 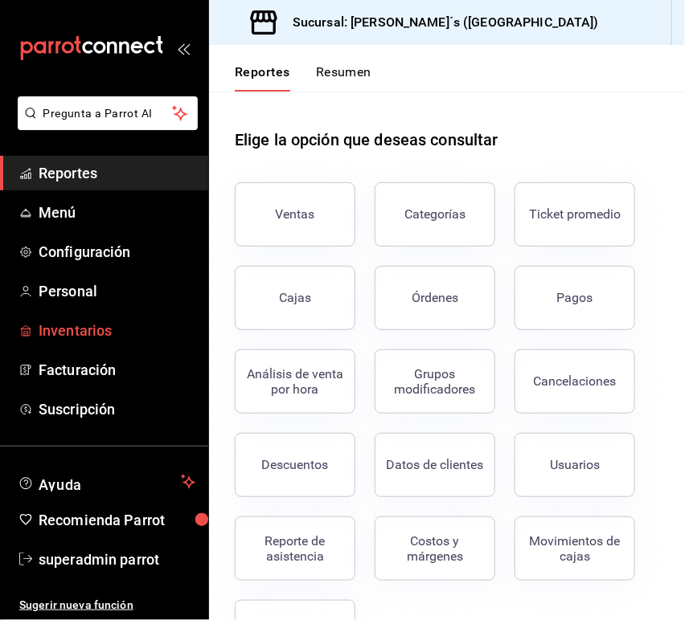 I want to click on button: Costos y márgenes, so click(x=435, y=549).